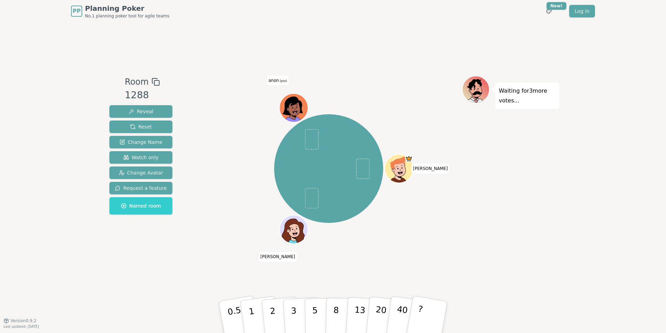 This screenshot has width=666, height=333. Describe the element at coordinates (527, 96) in the screenshot. I see `p: Waiting for 3 more votes...` at that location.